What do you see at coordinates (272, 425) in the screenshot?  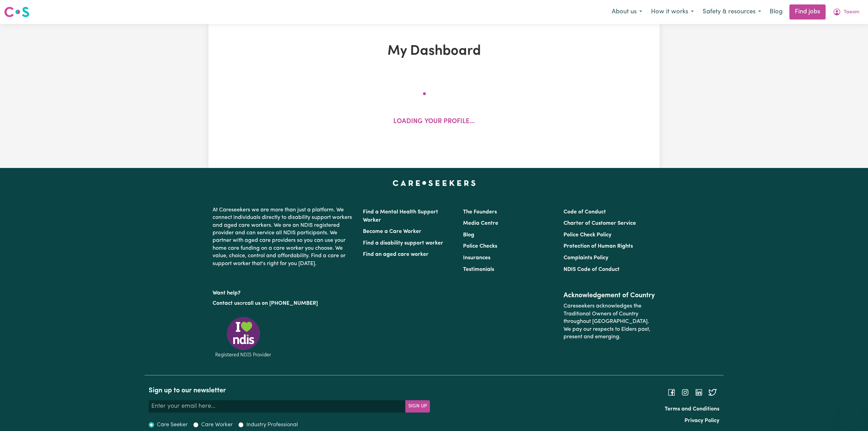 I see `label: Industry Professional` at bounding box center [272, 425].